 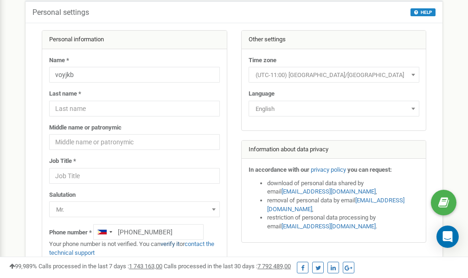 What do you see at coordinates (148, 232) in the screenshot?
I see `input: +1-800-555-55-55` at bounding box center [148, 232].